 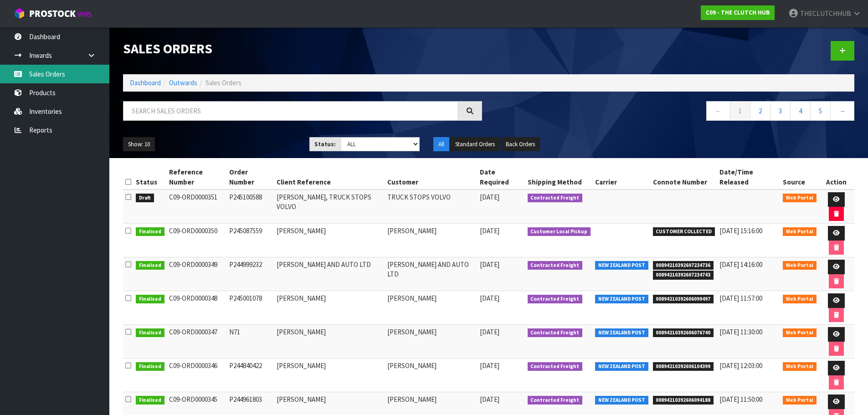 What do you see at coordinates (197, 274) in the screenshot?
I see `td: C09-ORD0000349` at bounding box center [197, 274].